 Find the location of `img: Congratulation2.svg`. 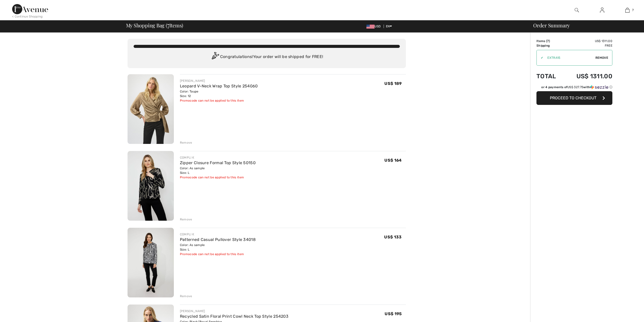

img: Congratulation2.svg is located at coordinates (215, 57).